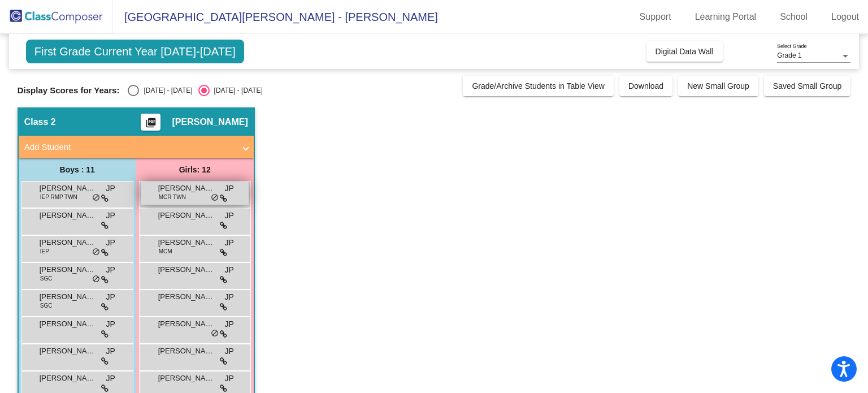 The height and width of the screenshot is (393, 868). What do you see at coordinates (151, 125) in the screenshot?
I see `mat-icon: picture_as_pdf` at bounding box center [151, 125].